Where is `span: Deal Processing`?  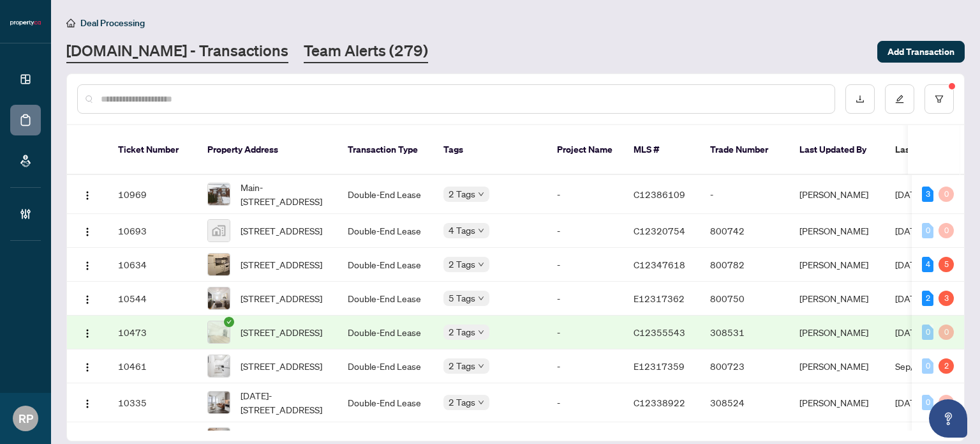 span: Deal Processing is located at coordinates (112, 23).